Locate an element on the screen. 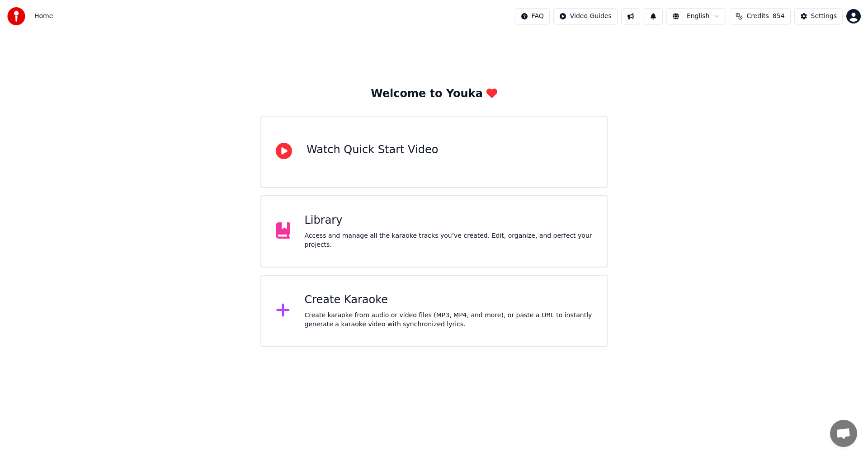 This screenshot has width=868, height=456. span: Home is located at coordinates (43, 16).